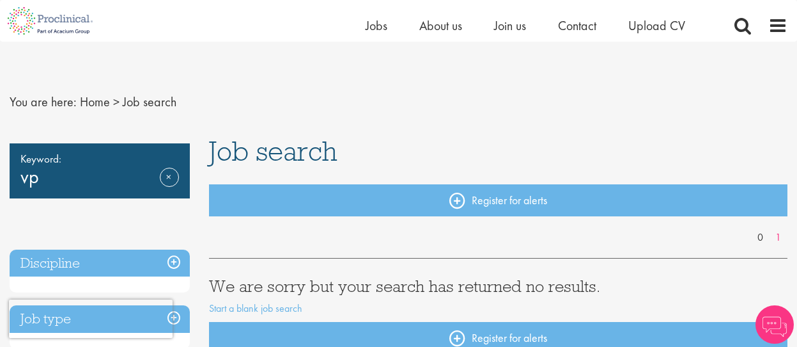 This screenshot has height=347, width=797. I want to click on a: breadcrumb link, so click(95, 102).